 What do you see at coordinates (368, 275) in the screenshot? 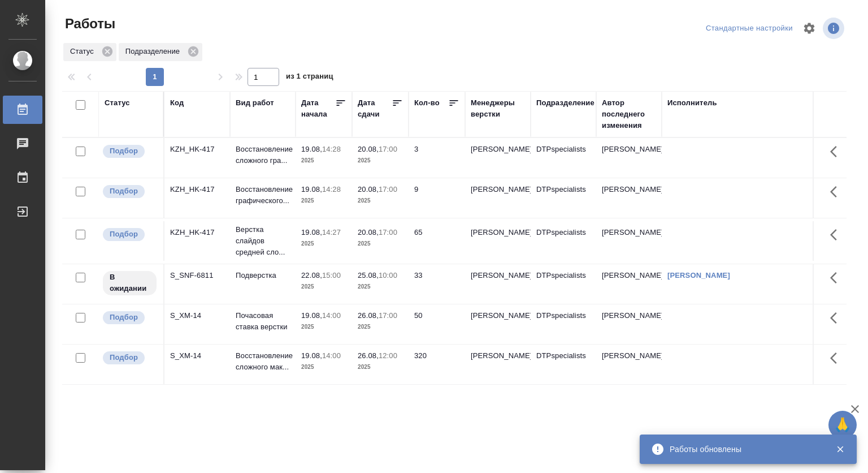
I see `p: 25.08,` at bounding box center [368, 275].